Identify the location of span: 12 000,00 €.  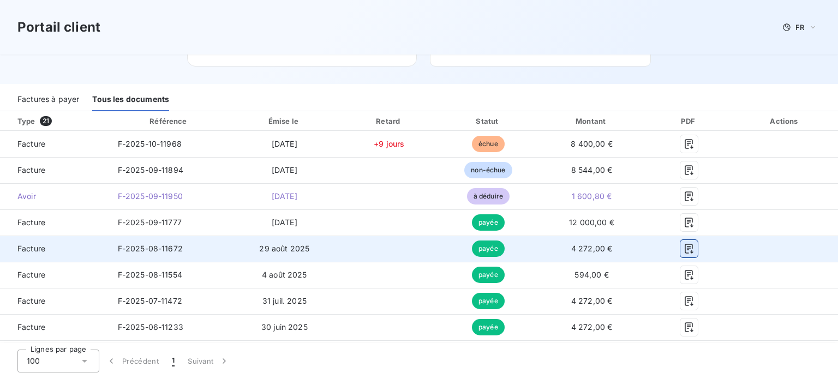
(591, 222).